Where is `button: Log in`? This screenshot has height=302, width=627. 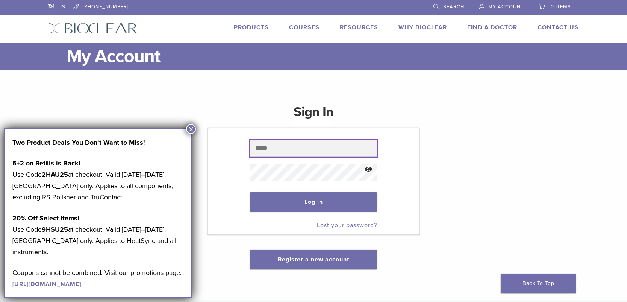 button: Log in is located at coordinates (313, 202).